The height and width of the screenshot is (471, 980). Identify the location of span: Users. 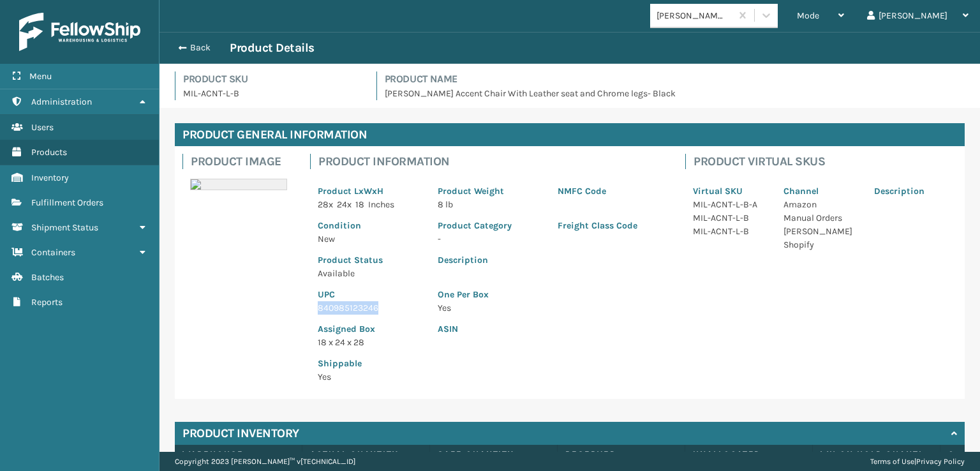
(42, 127).